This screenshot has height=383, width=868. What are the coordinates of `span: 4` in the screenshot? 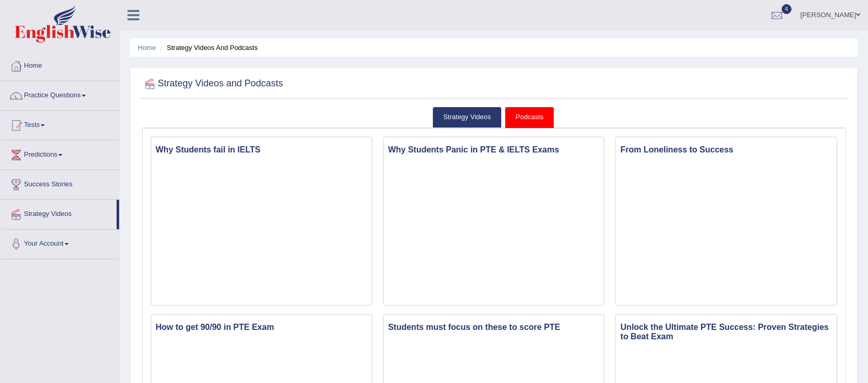 It's located at (787, 9).